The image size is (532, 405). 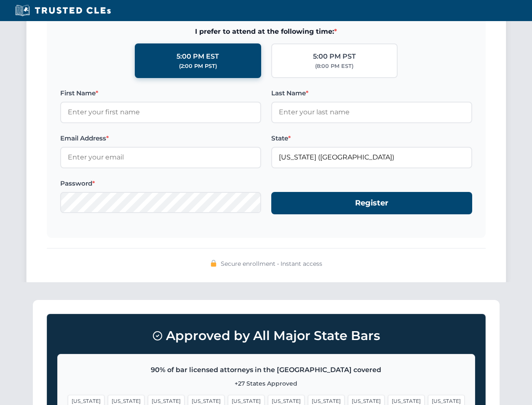 What do you see at coordinates (161, 112) in the screenshot?
I see `input: Enter your first name` at bounding box center [161, 112].